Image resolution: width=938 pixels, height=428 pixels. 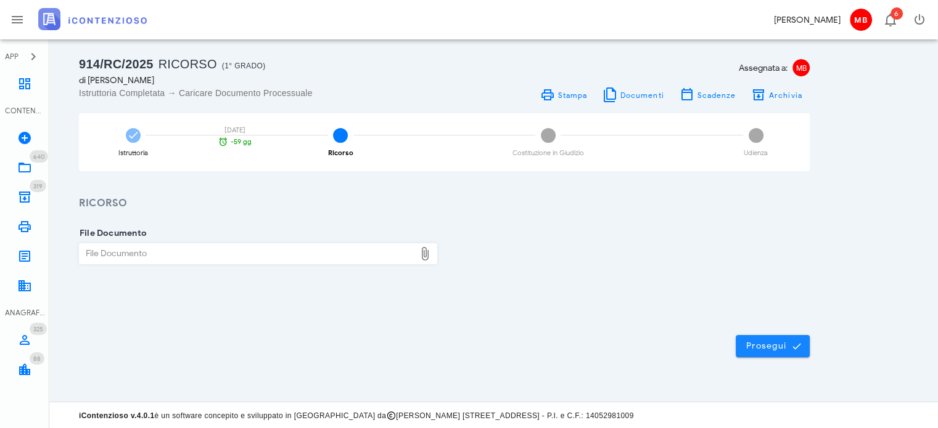 I want to click on div: Istruttoria Completata → Caricare Documento Processuale, so click(x=258, y=93).